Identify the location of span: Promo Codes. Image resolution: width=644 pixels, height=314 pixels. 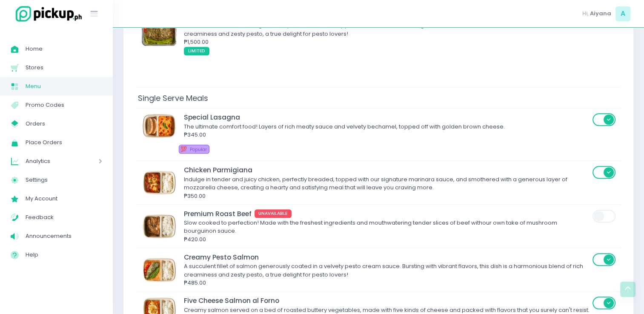
(64, 105).